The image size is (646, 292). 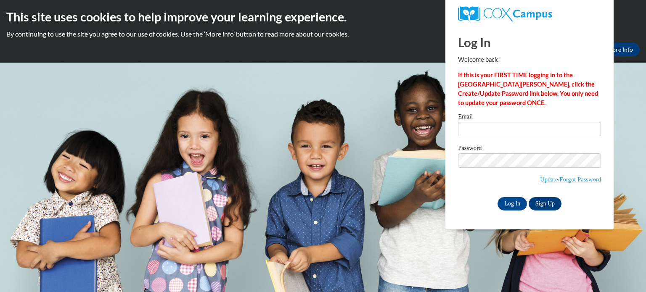 What do you see at coordinates (529, 118) in the screenshot?
I see `label: Email` at bounding box center [529, 118].